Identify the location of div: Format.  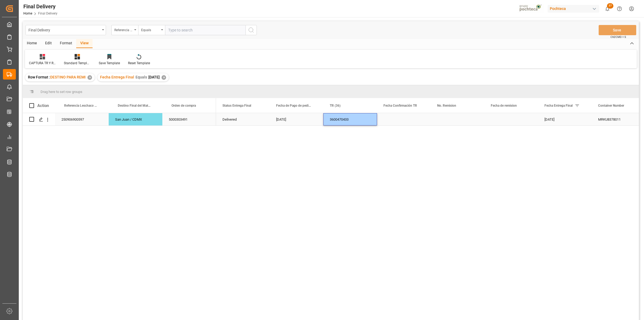
(66, 43).